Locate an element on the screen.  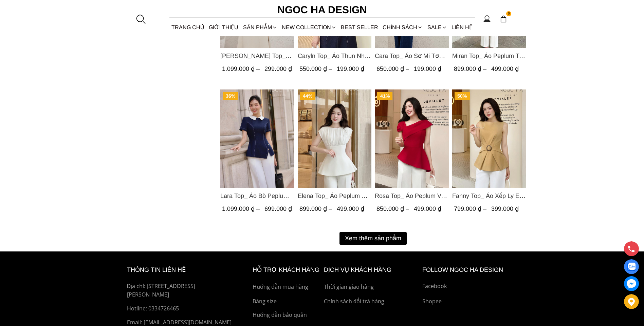
div: SẢN PHẨM is located at coordinates (260, 27).